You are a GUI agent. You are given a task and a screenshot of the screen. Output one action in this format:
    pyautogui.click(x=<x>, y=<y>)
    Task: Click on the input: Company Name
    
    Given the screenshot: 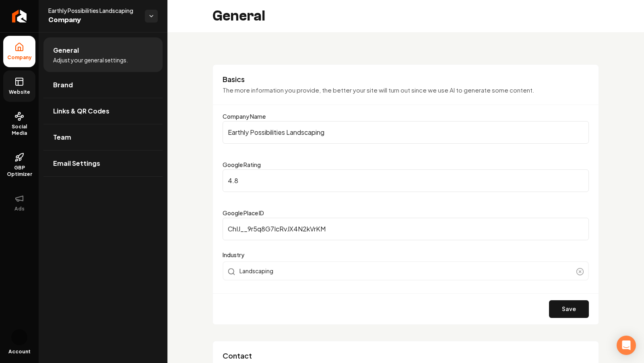 What is the action you would take?
    pyautogui.click(x=406, y=132)
    